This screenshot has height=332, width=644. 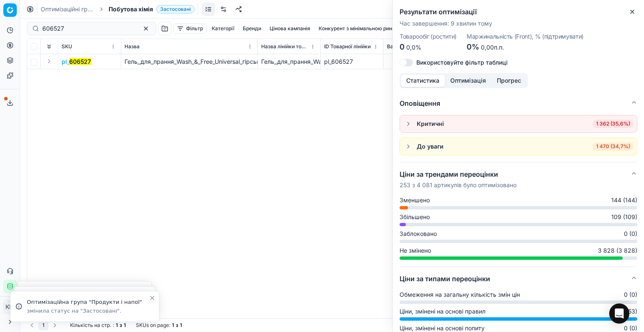 I want to click on div: змінила статус на "Застосовані"., so click(x=87, y=311).